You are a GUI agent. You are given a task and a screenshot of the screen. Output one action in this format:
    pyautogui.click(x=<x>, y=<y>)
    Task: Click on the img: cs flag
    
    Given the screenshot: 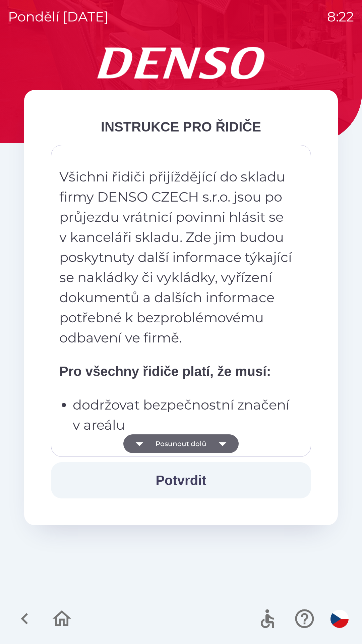 What is the action you would take?
    pyautogui.click(x=339, y=619)
    